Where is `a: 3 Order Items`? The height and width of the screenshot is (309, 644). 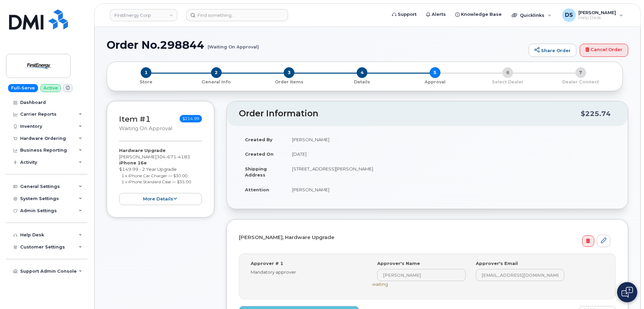 a: 3 Order Items is located at coordinates (289, 82).